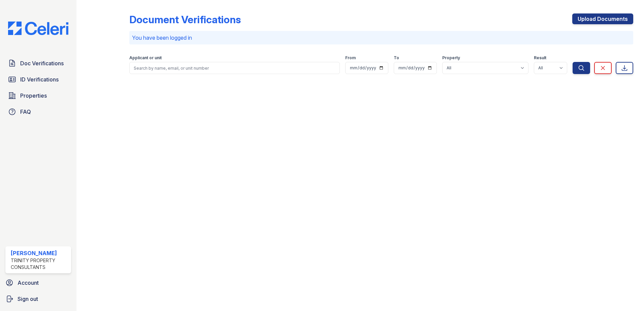  I want to click on a: Account, so click(38, 283).